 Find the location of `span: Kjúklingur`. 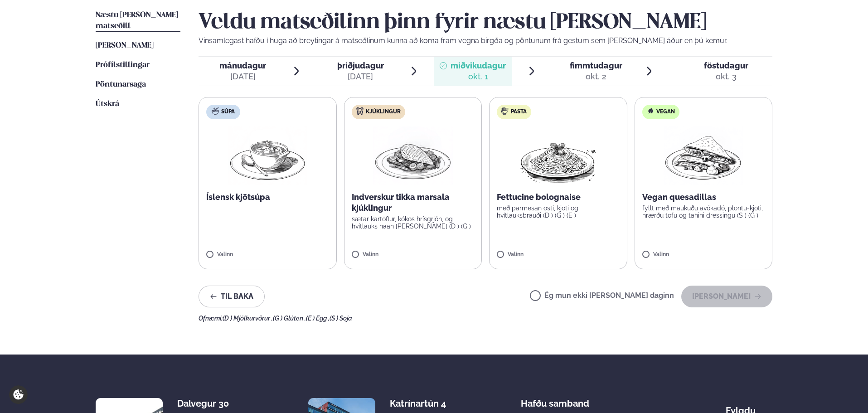

span: Kjúklingur is located at coordinates (383, 112).